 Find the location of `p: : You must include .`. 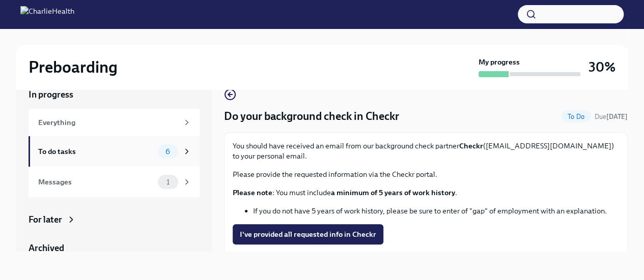

p: : You must include . is located at coordinates (425, 192).